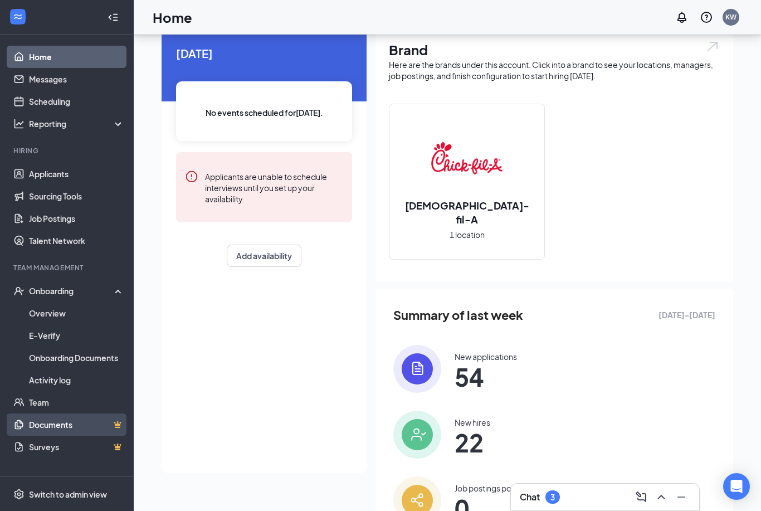 The width and height of the screenshot is (761, 511). I want to click on div: New hires, so click(472, 422).